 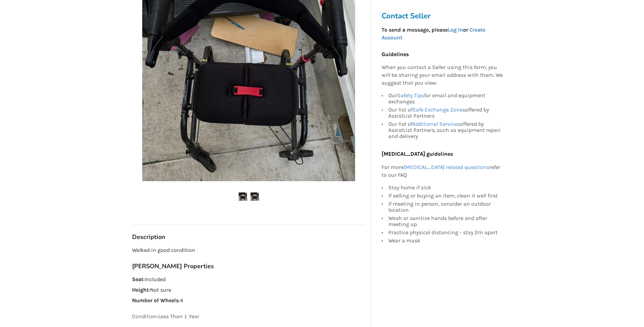 I want to click on div: Wear a mask, so click(x=446, y=240).